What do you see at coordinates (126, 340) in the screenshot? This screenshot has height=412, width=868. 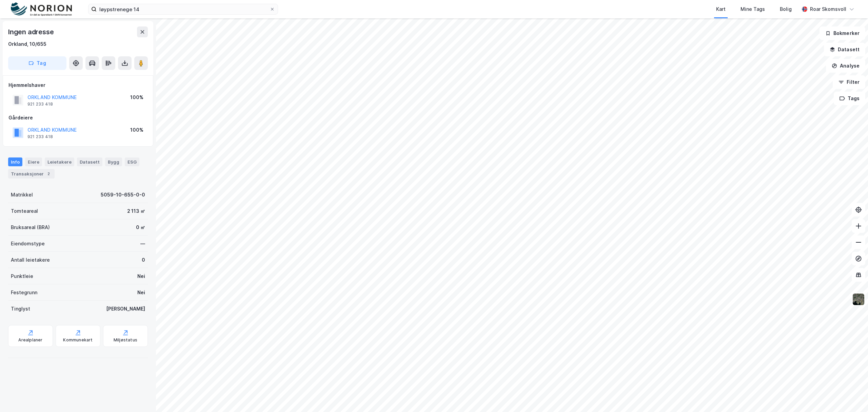 I see `div: Miljøstatus` at bounding box center [126, 340].